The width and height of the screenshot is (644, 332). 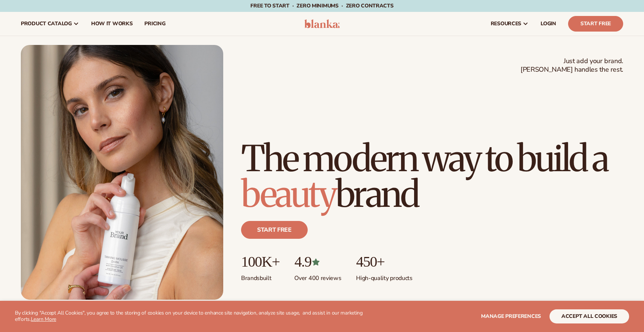 I want to click on a: product catalog, so click(x=49, y=24).